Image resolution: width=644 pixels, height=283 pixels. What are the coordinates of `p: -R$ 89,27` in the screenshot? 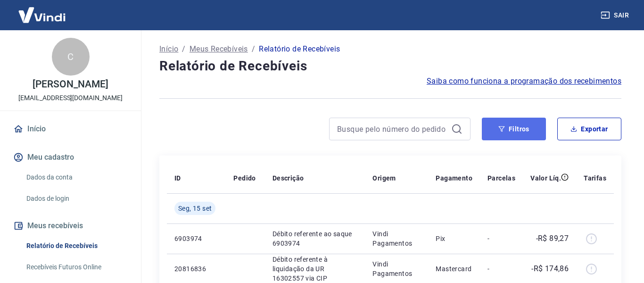 It's located at (552, 238).